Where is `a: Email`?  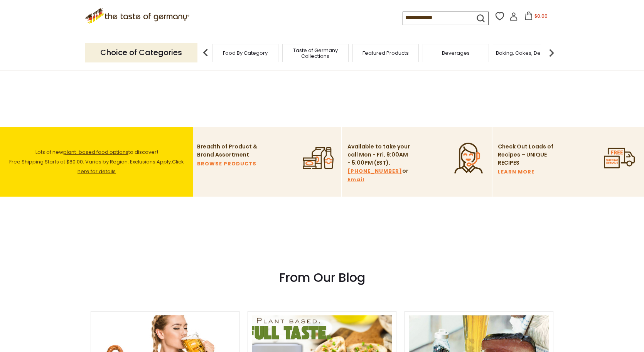
a: Email is located at coordinates (356, 180).